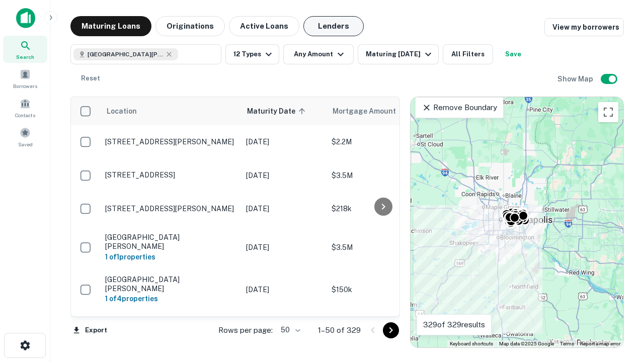 The height and width of the screenshot is (362, 644). What do you see at coordinates (289, 330) in the screenshot?
I see `div: 50` at bounding box center [289, 330].